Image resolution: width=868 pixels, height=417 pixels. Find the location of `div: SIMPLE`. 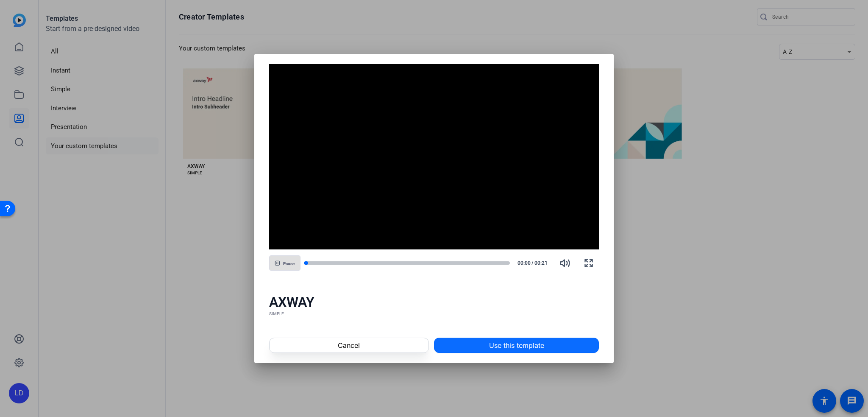

div: SIMPLE is located at coordinates (434, 314).